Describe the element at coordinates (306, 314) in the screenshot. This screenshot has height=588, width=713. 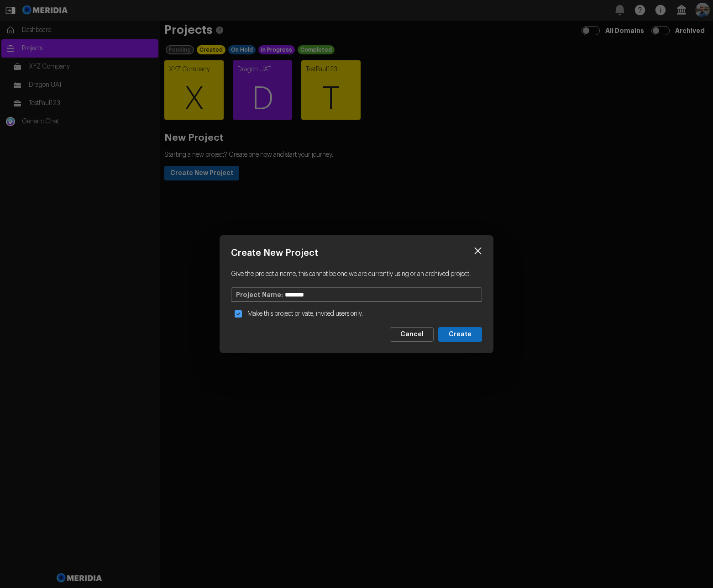
I see `label: Make this project private, invited users only.` at that location.